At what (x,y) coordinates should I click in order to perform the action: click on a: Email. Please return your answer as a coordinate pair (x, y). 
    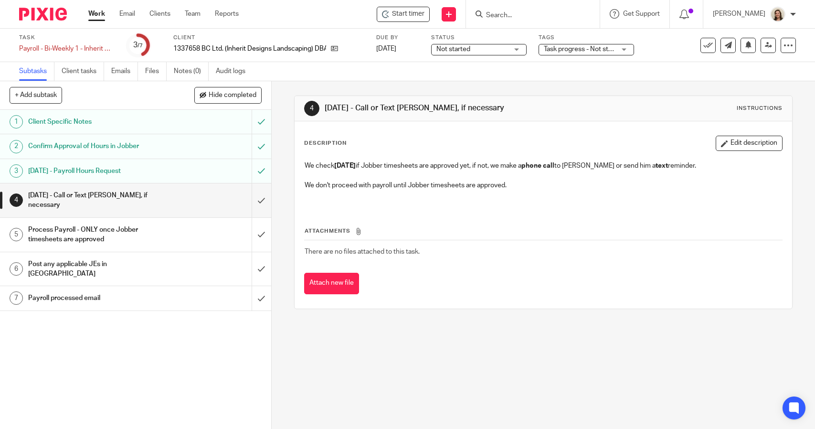
    Looking at the image, I should click on (127, 14).